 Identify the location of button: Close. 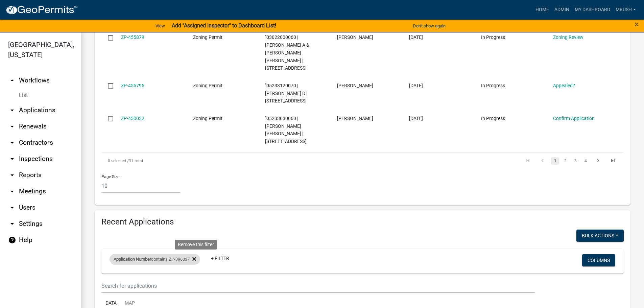
(636, 25).